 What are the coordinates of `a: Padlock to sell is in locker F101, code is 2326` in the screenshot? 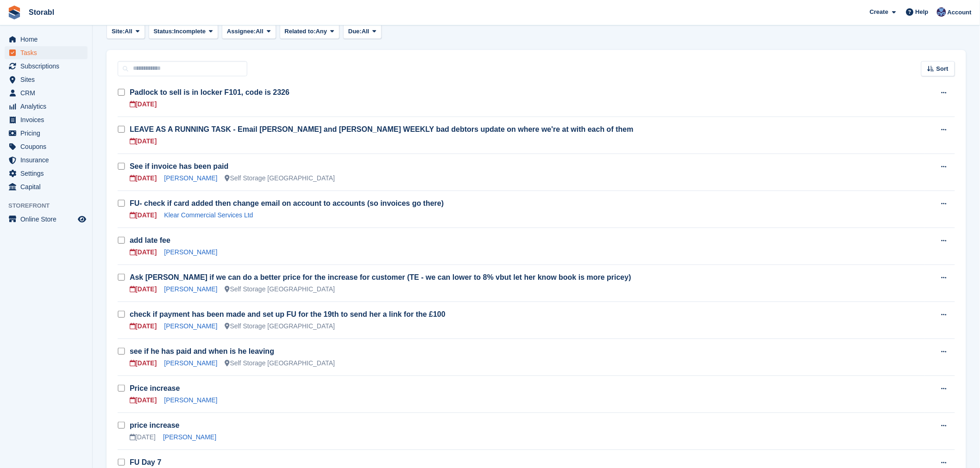 It's located at (209, 92).